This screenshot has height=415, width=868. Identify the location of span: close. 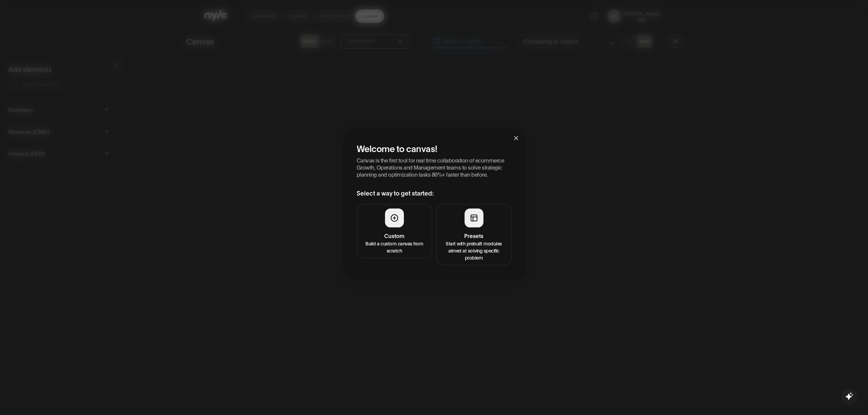
(516, 138).